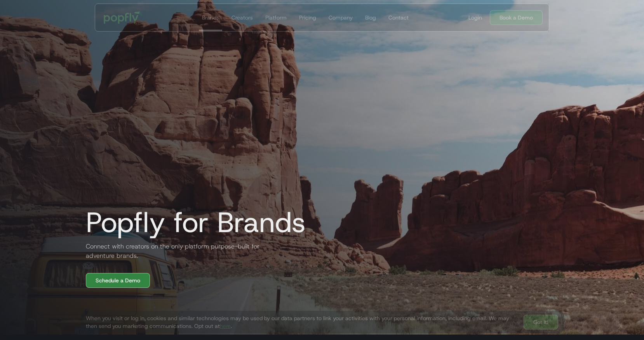 The image size is (644, 340). What do you see at coordinates (341, 18) in the screenshot?
I see `a: Company` at bounding box center [341, 18].